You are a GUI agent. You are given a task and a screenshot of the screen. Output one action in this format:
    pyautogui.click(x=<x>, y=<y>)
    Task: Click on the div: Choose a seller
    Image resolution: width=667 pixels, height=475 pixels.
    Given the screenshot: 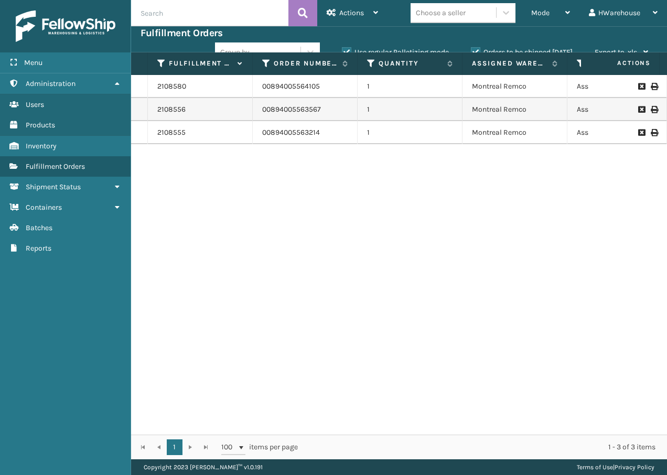 What is the action you would take?
    pyautogui.click(x=441, y=13)
    